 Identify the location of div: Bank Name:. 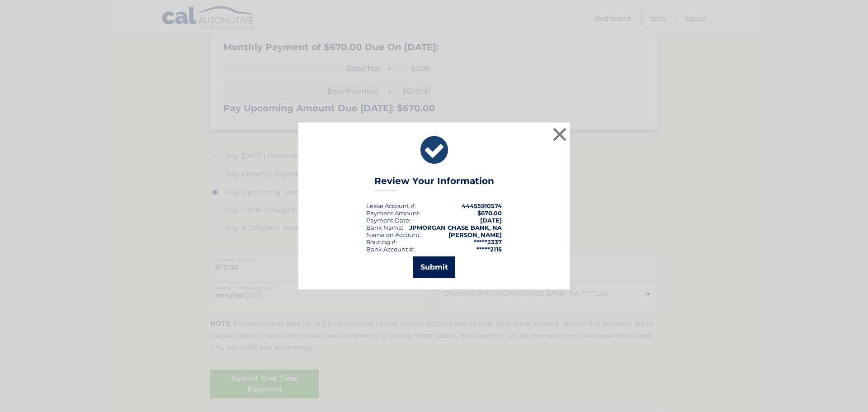
(385, 227).